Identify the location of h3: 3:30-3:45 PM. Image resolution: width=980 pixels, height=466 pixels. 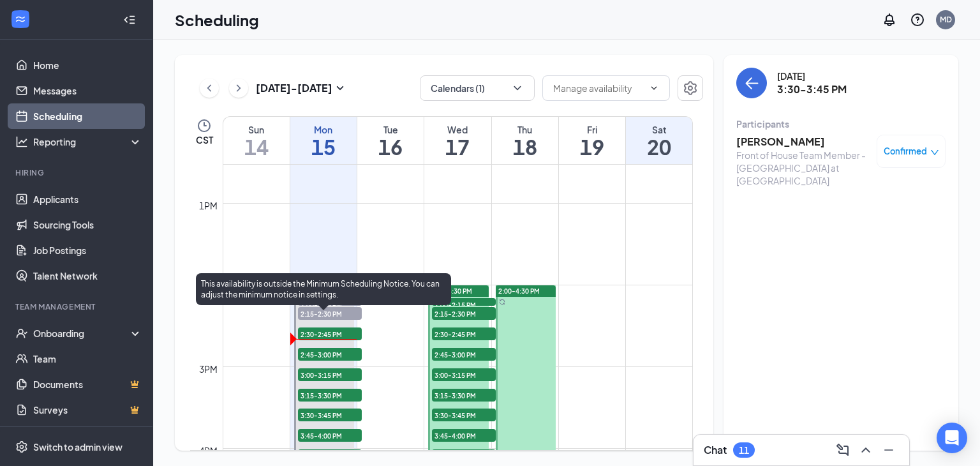
(812, 89).